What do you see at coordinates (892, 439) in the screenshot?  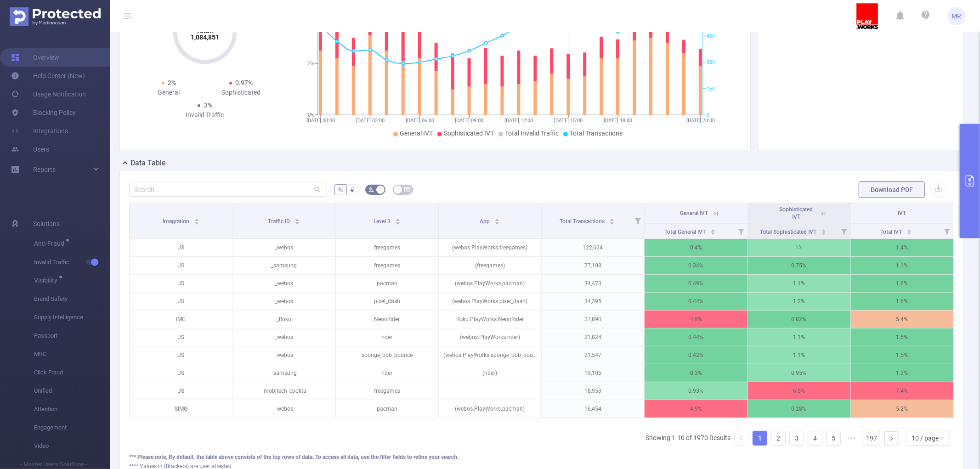 I see `i: icon: right` at bounding box center [892, 439].